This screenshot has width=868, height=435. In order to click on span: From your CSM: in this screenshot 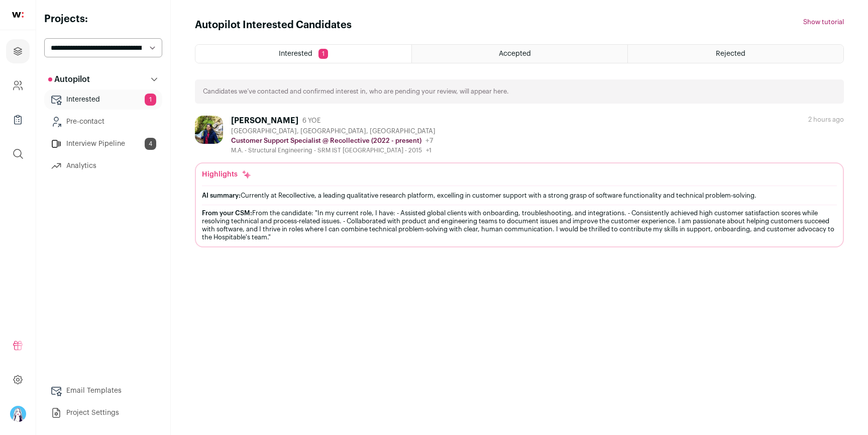, I will do `click(227, 213)`.